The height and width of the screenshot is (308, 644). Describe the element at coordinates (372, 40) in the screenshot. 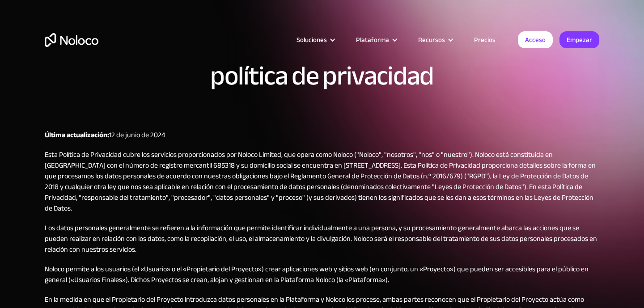

I see `font: Plataforma` at that location.